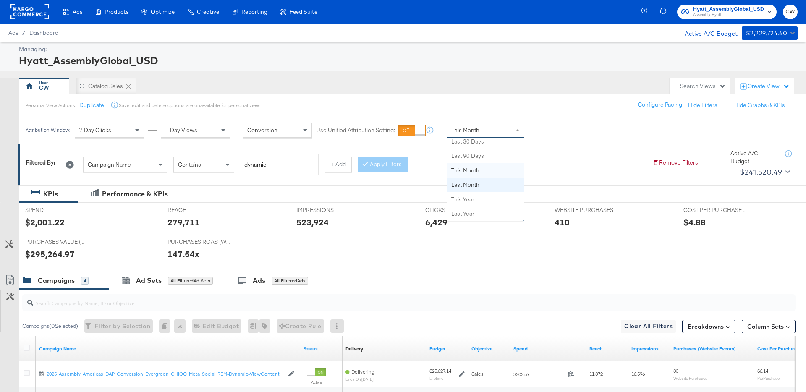 The height and width of the screenshot is (392, 806). Describe the element at coordinates (769, 33) in the screenshot. I see `button: $2,229,724.60` at that location.